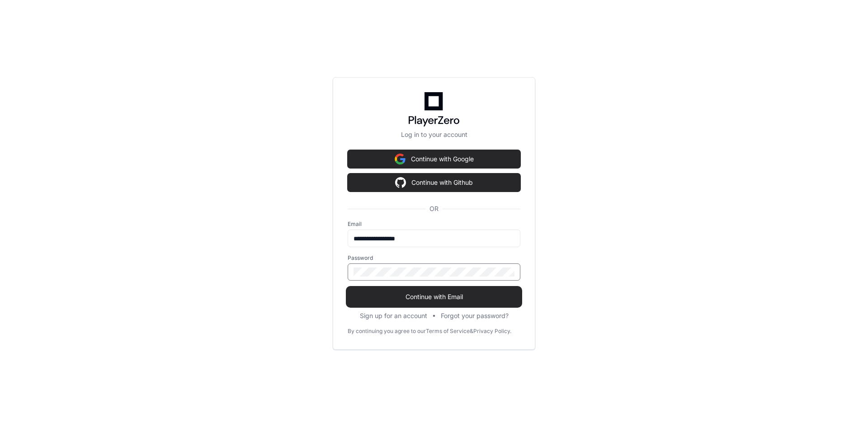 This screenshot has width=868, height=427. What do you see at coordinates (434, 297) in the screenshot?
I see `button: Continue with Email` at bounding box center [434, 297].